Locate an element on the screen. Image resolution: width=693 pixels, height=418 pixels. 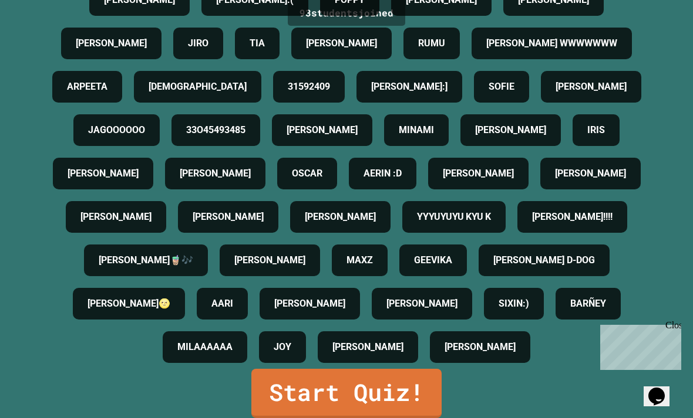
h4: MINAMI is located at coordinates (416, 130).